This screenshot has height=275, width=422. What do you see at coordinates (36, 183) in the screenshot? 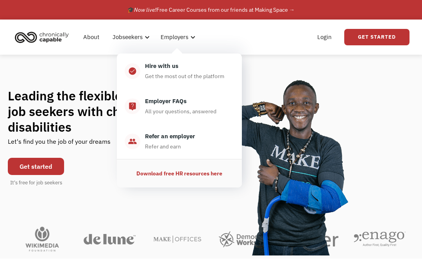
I see `div: It's free for job seekers` at bounding box center [36, 183].